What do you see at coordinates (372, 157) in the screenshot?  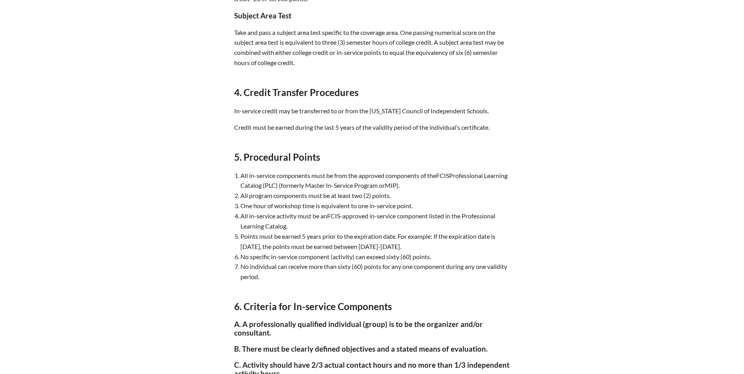 I see `h2: 5. Procedural Points` at bounding box center [372, 157].